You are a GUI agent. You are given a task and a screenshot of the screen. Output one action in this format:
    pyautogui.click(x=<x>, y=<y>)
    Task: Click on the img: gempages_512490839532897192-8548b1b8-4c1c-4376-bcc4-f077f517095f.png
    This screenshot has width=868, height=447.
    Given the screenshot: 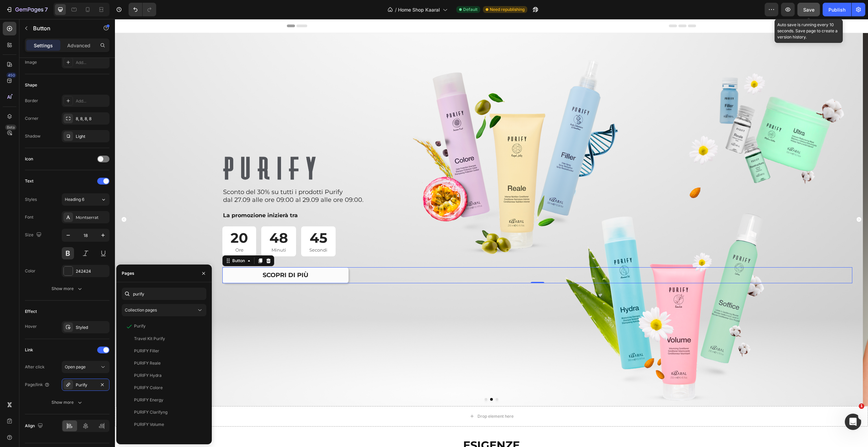 What is the action you would take?
    pyautogui.click(x=155, y=149)
    